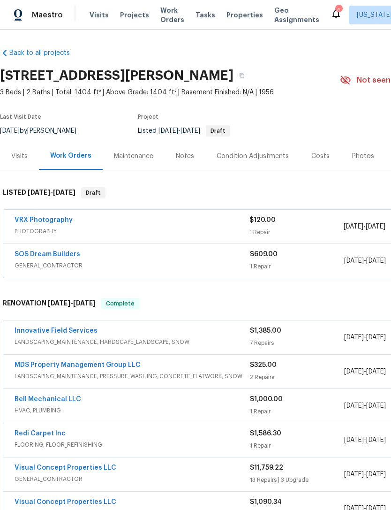 This screenshot has height=510, width=391. Describe the element at coordinates (185, 156) in the screenshot. I see `div: Notes` at that location.